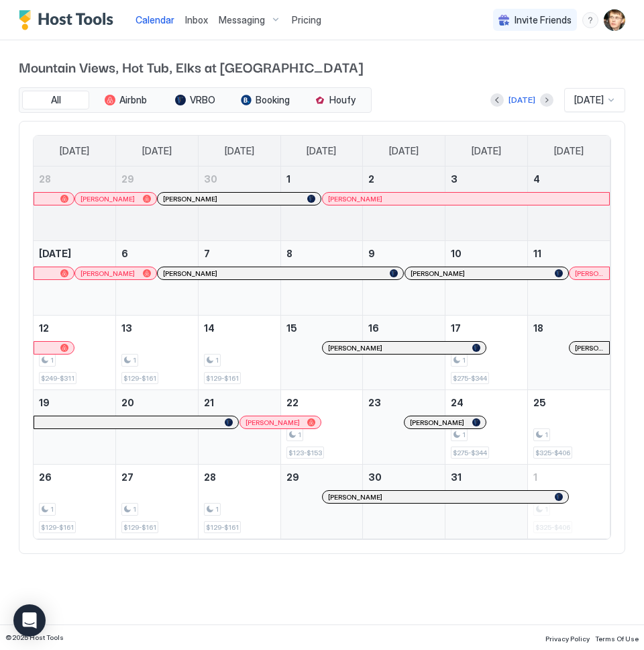 The width and height of the screenshot is (644, 650). I want to click on span: $275-$344, so click(470, 452).